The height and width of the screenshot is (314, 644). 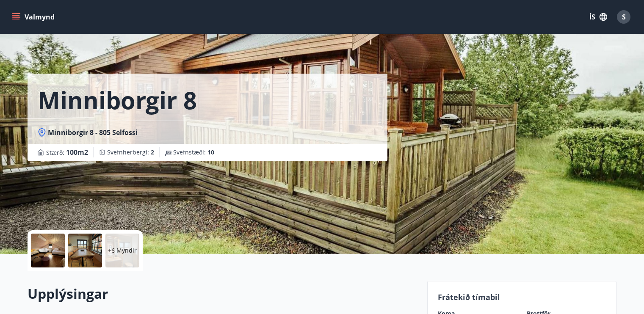 What do you see at coordinates (117, 100) in the screenshot?
I see `h1: Minniborgir 8` at bounding box center [117, 100].